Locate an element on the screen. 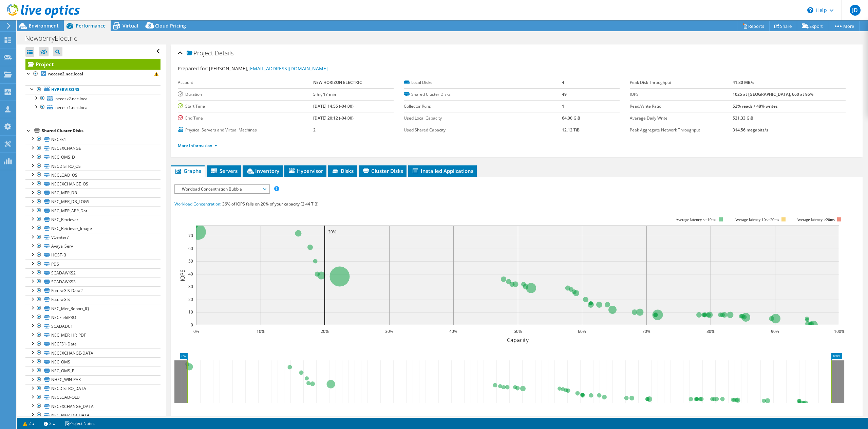  span: necesx1.nec.local is located at coordinates (72, 108).